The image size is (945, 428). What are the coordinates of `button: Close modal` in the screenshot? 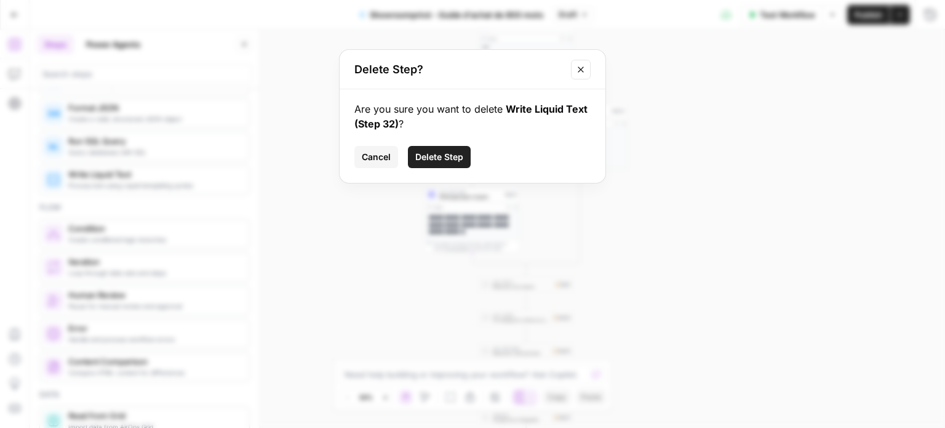 It's located at (581, 70).